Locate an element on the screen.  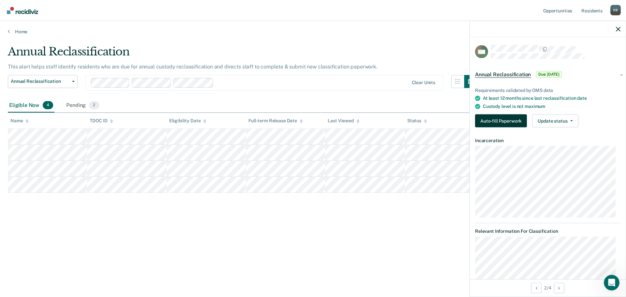
p: This alert helps staff identify residents who are due for annual custody reclassification and dir... is located at coordinates (193, 67).